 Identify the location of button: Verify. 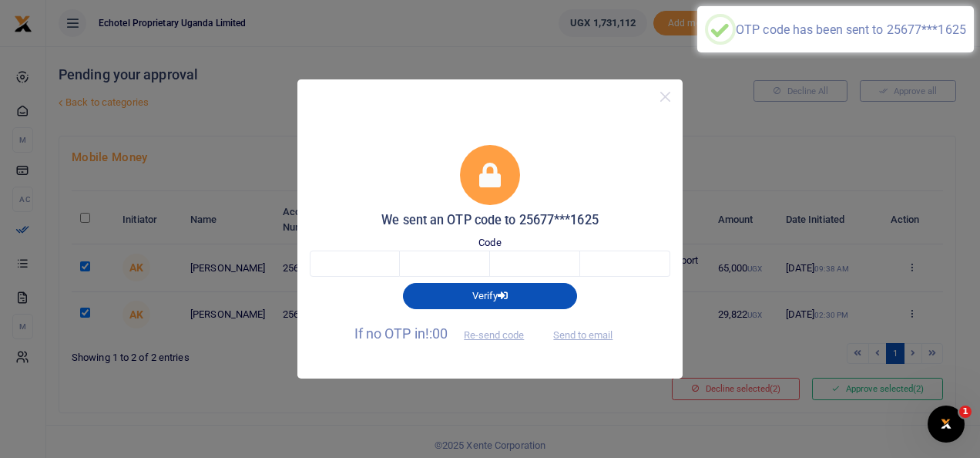
(490, 296).